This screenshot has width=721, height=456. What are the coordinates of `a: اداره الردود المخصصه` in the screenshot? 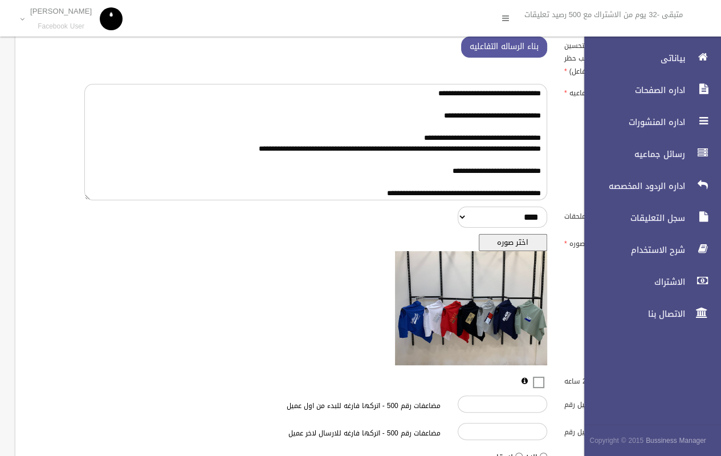 It's located at (648, 186).